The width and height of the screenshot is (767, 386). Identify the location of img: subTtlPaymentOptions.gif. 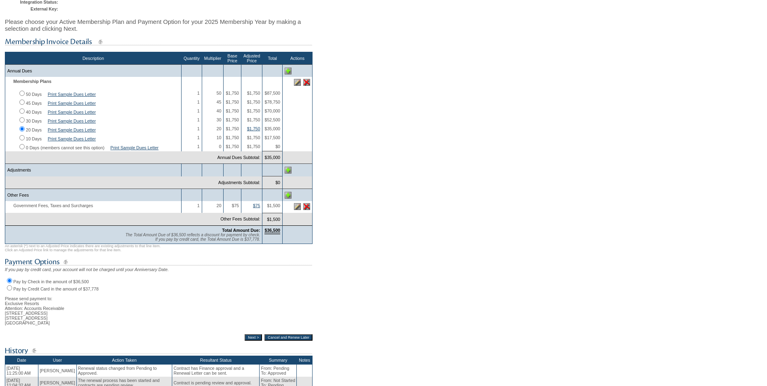
(158, 261).